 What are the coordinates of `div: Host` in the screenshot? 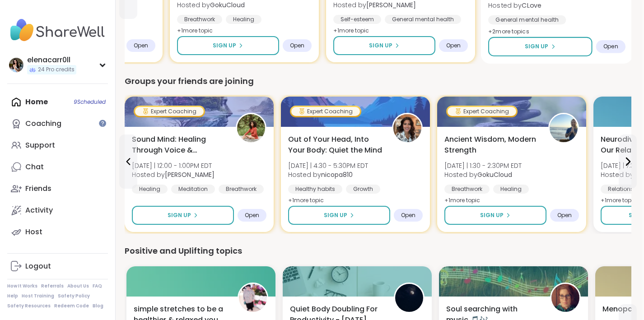 It's located at (33, 232).